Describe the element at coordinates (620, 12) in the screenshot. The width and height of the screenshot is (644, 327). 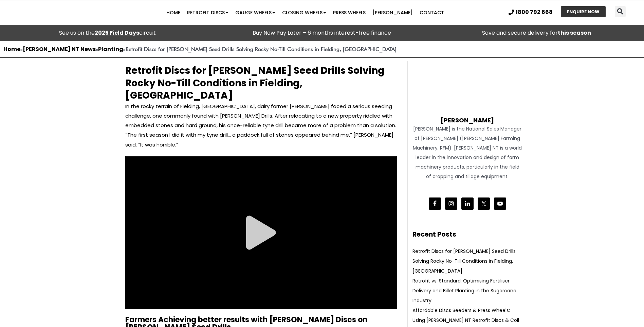
I see `div: Search` at that location.